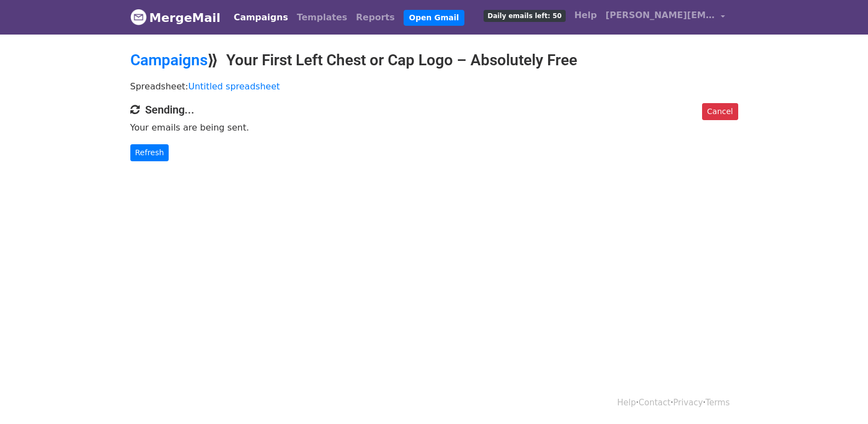  Describe the element at coordinates (655, 402) in the screenshot. I see `a: Contact` at that location.